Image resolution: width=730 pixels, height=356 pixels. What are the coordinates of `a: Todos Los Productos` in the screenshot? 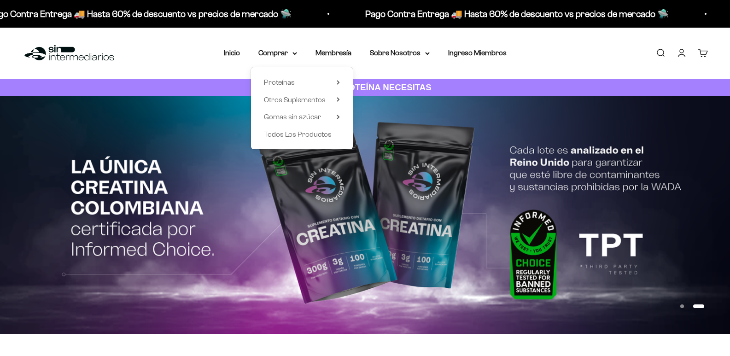 It's located at (302, 135).